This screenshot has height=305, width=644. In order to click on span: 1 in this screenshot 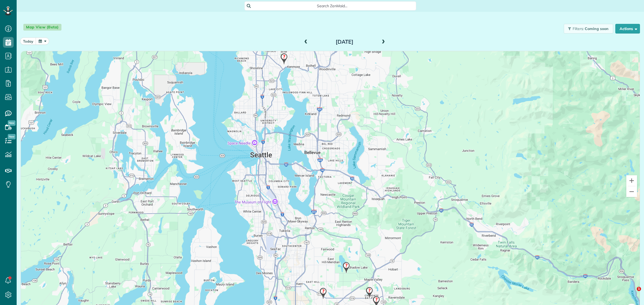, I will do `click(639, 289)`.